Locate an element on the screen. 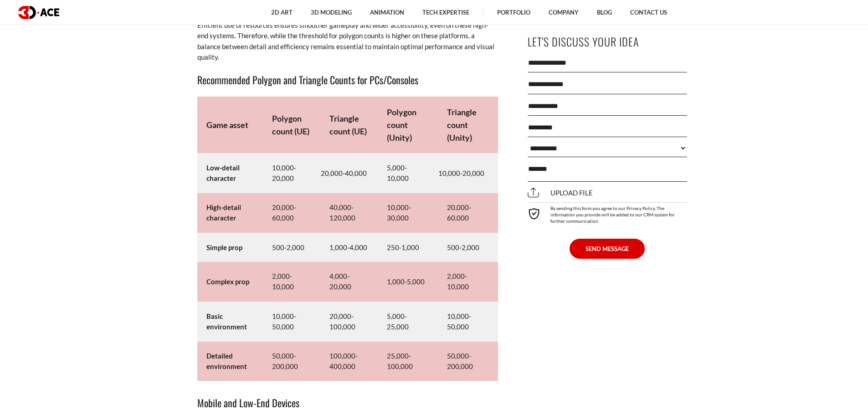  td: 1,000-5,000 is located at coordinates (408, 281).